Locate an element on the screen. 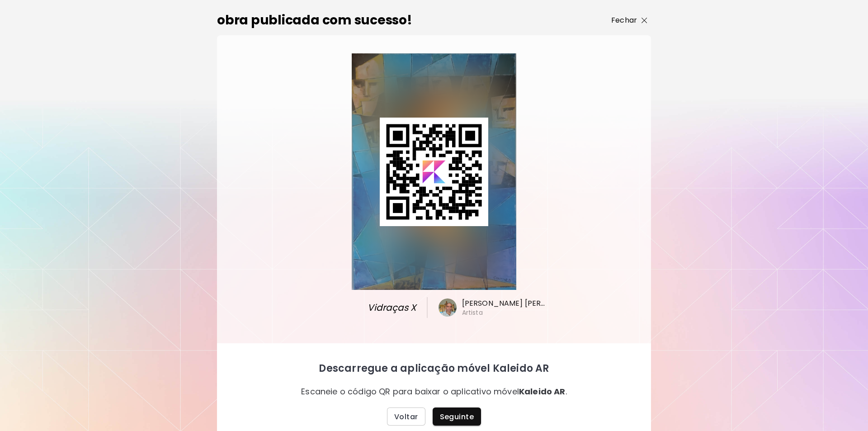 The height and width of the screenshot is (431, 868). span: Vidraças X is located at coordinates (380, 307).